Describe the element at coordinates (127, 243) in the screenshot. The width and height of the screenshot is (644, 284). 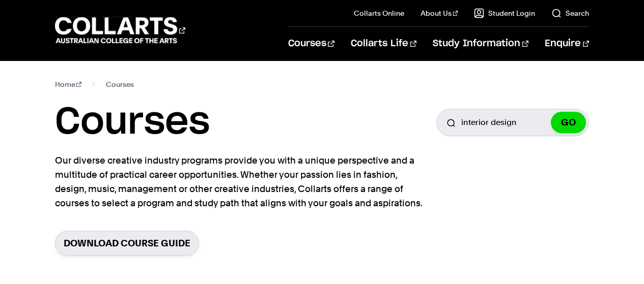
I see `a: Download Course Guide` at that location.